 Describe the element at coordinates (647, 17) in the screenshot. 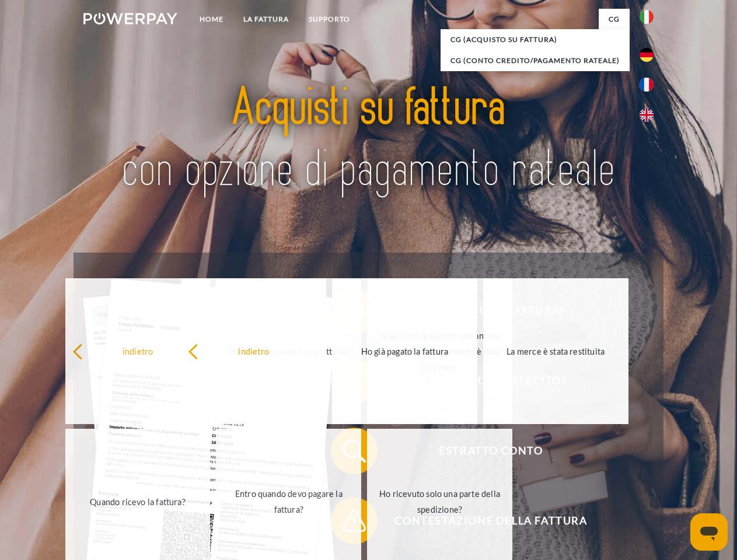

I see `img: it` at that location.